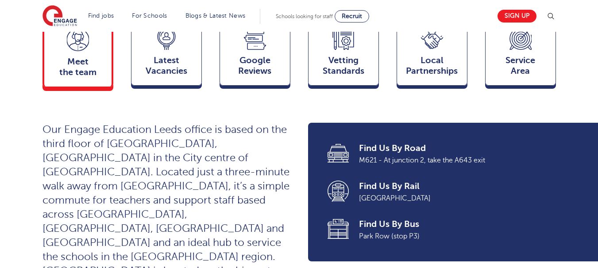 The height and width of the screenshot is (268, 598). Describe the element at coordinates (304, 16) in the screenshot. I see `span: Schools looking for staff` at that location.